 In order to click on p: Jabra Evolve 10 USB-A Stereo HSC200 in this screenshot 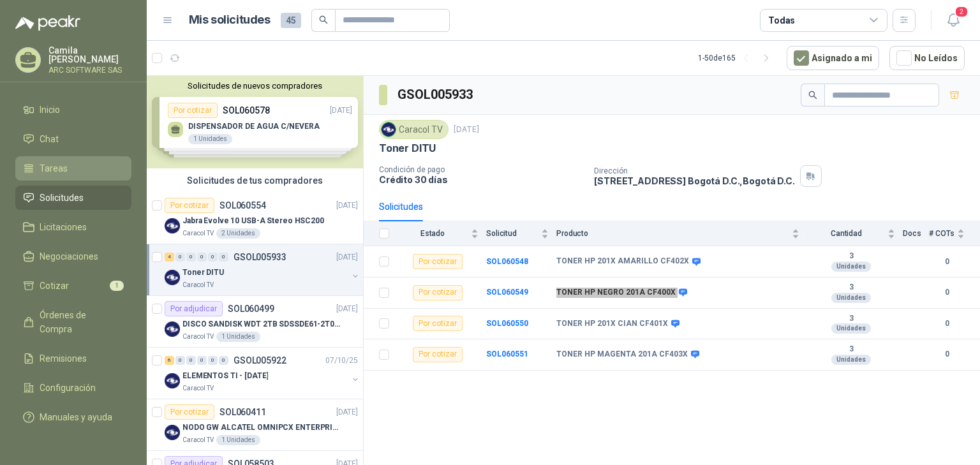, I will do `click(254, 221)`.